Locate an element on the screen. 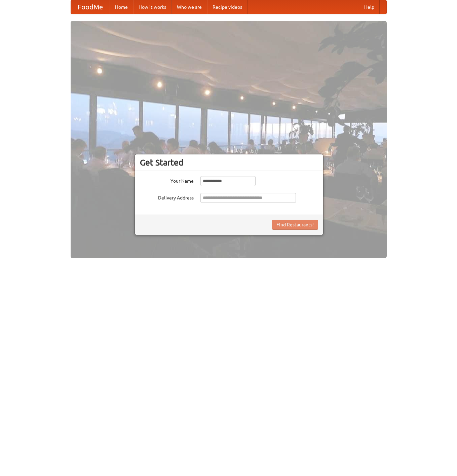 Image resolution: width=457 pixels, height=476 pixels. h3: Get Started is located at coordinates (229, 163).